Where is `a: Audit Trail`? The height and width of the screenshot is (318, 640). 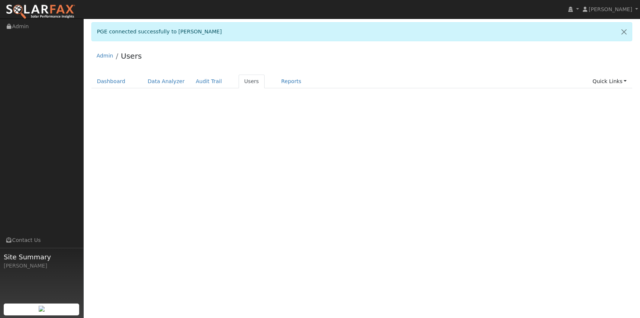 a: Audit Trail is located at coordinates (209, 81).